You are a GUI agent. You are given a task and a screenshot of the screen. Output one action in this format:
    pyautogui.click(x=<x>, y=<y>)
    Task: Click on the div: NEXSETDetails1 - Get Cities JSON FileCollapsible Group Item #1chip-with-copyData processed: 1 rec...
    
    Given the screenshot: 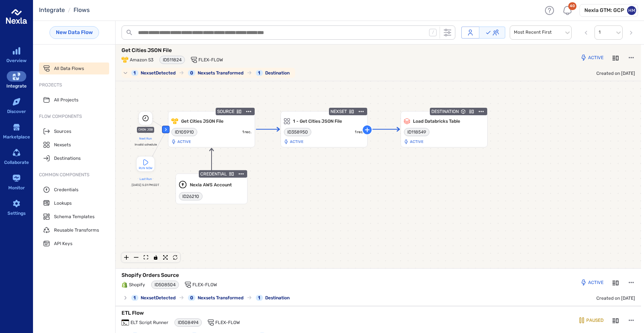 What is the action you would take?
    pyautogui.click(x=324, y=129)
    